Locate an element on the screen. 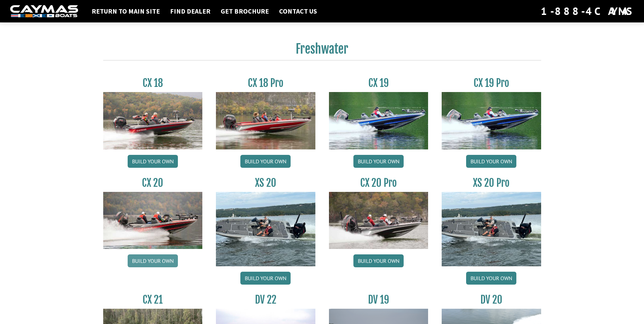  h3: DV 22 is located at coordinates (266, 299).